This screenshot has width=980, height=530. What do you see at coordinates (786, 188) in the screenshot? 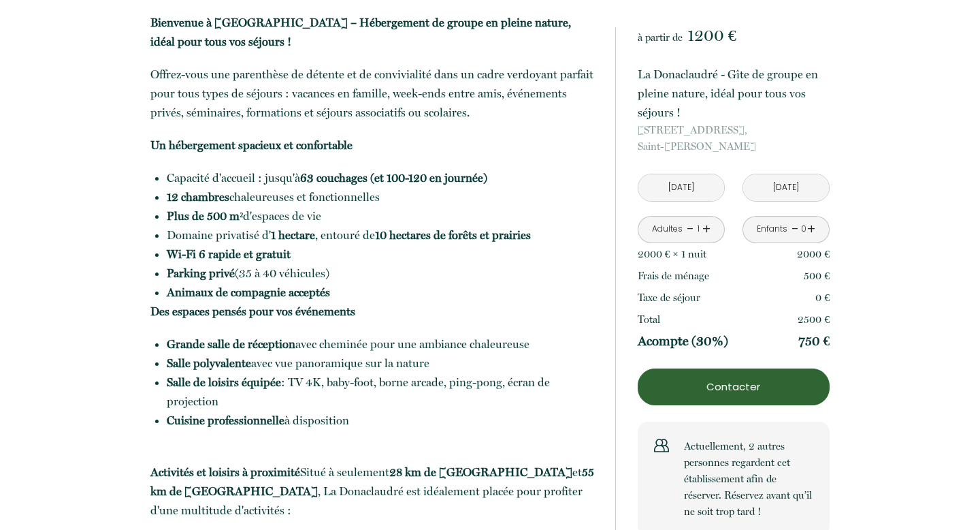
I see `input: Départ` at bounding box center [786, 188].